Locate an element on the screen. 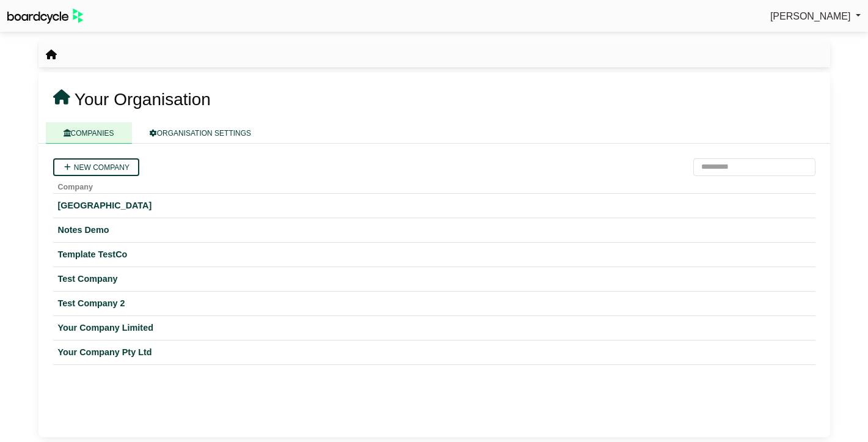  div: Notes Demo is located at coordinates (435, 230).